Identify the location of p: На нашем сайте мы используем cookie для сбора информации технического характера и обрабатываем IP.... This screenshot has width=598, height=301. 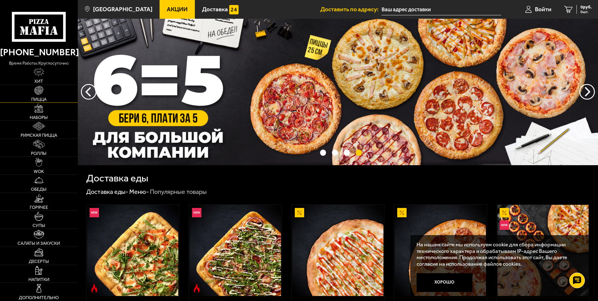
(498, 254).